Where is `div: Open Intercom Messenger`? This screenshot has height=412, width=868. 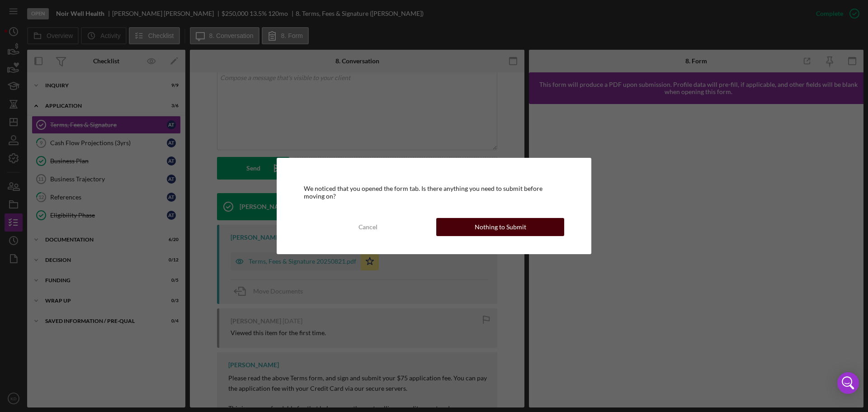
div: Open Intercom Messenger is located at coordinates (848, 383).